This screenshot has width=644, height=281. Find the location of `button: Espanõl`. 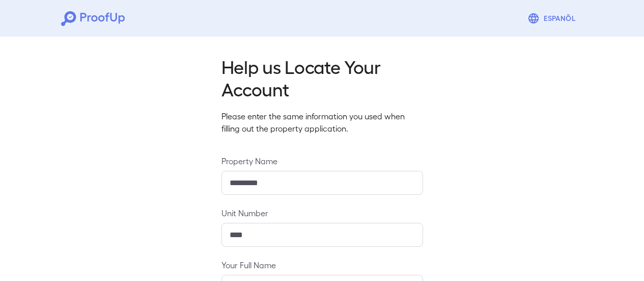

button: Espanõl is located at coordinates (553, 18).